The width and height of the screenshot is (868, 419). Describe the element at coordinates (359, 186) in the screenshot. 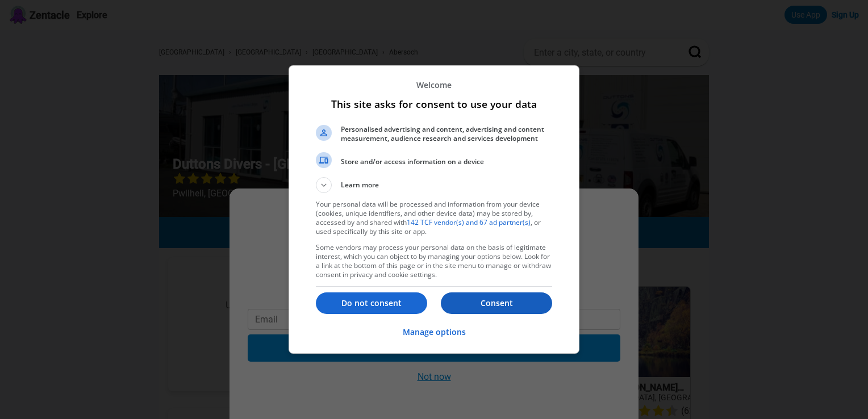

I see `span: Learn more` at that location.